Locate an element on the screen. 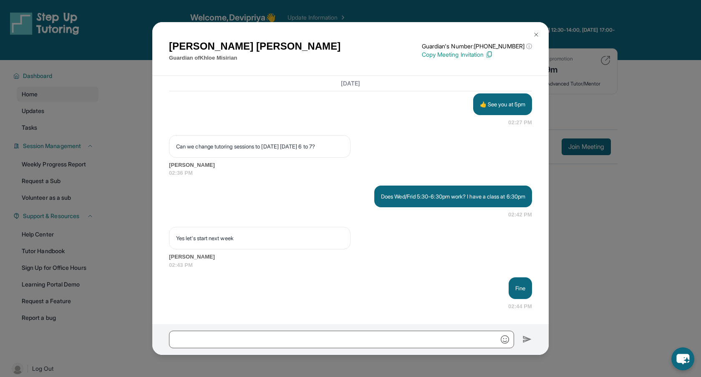 The image size is (701, 377). span: 02:36 PM is located at coordinates (350, 173).